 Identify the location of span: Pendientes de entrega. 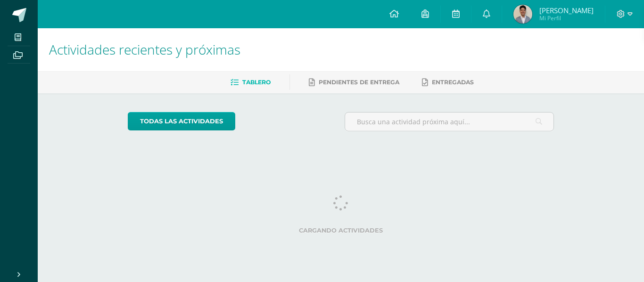
(359, 82).